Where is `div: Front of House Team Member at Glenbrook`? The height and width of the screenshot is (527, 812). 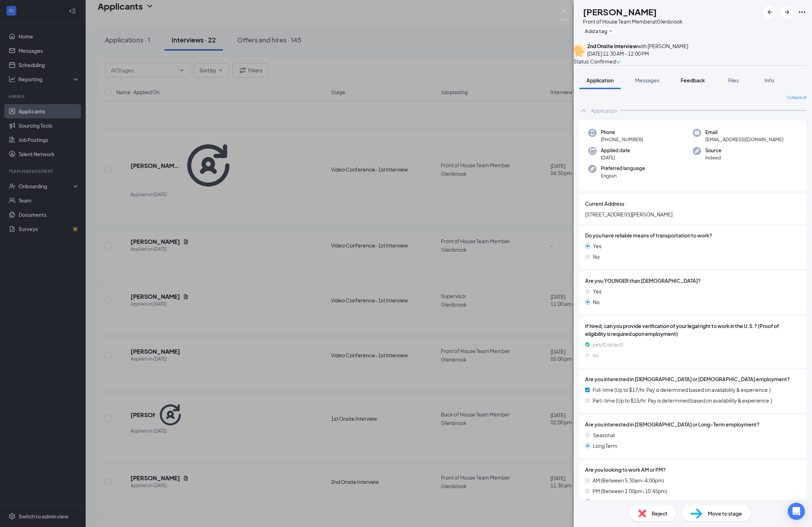 div: Front of House Team Member at Glenbrook is located at coordinates (632, 22).